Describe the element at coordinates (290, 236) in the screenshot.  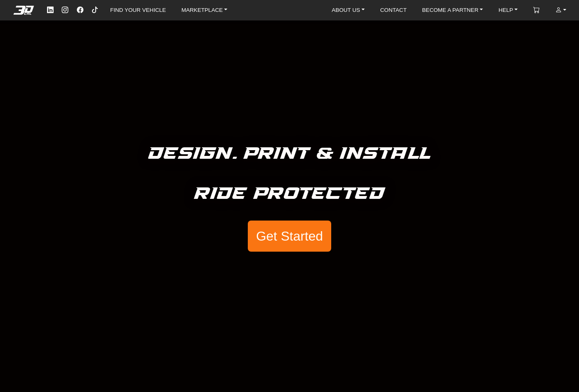
I see `button: Get Started` at that location.